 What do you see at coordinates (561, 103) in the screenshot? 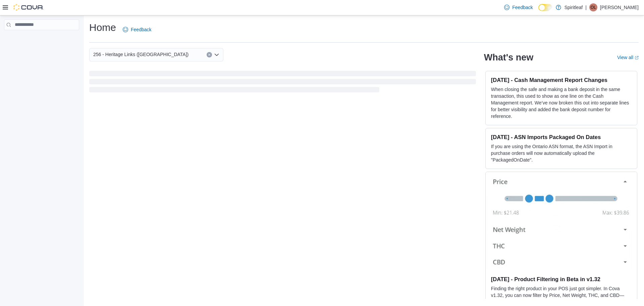
I see `p: When closing the safe and making a bank deposit in the same transaction, this used to show as one...` at bounding box center [561, 103].